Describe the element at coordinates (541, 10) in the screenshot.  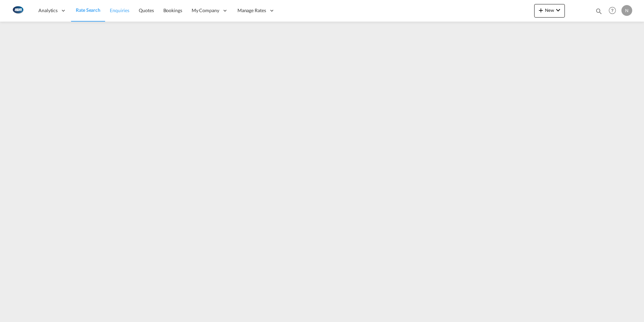
I see `md-icon: icon-plus 400-fg` at that location.